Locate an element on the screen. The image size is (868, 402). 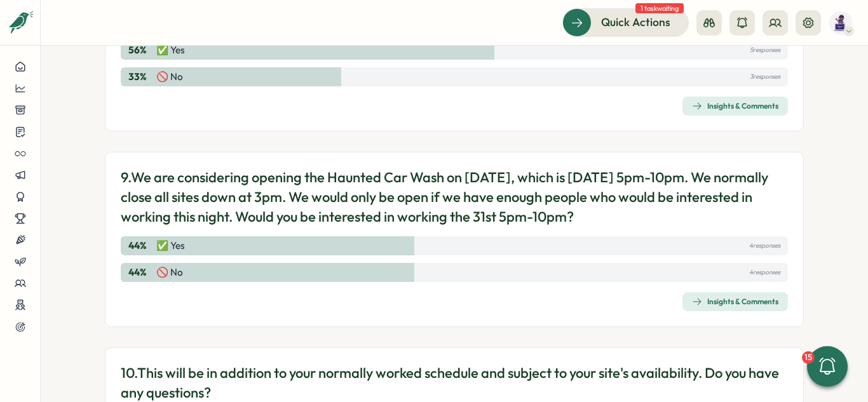
button: 15 is located at coordinates (827, 366).